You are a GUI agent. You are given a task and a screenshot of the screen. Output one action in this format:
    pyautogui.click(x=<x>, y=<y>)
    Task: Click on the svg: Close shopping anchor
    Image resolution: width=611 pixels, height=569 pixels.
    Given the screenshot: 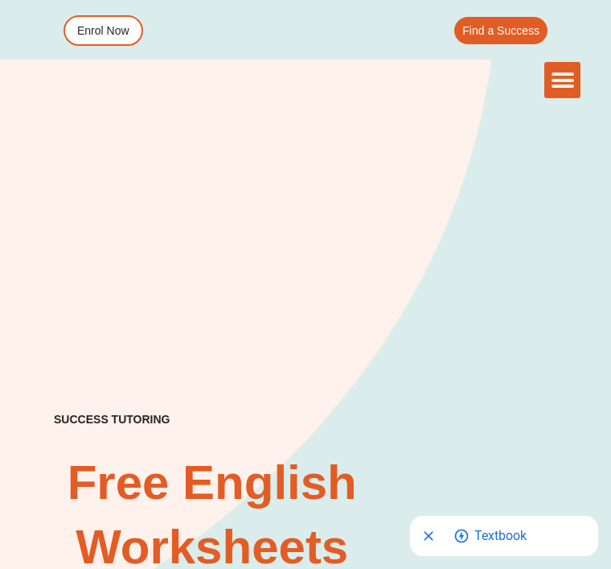 What is the action you would take?
    pyautogui.click(x=429, y=536)
    